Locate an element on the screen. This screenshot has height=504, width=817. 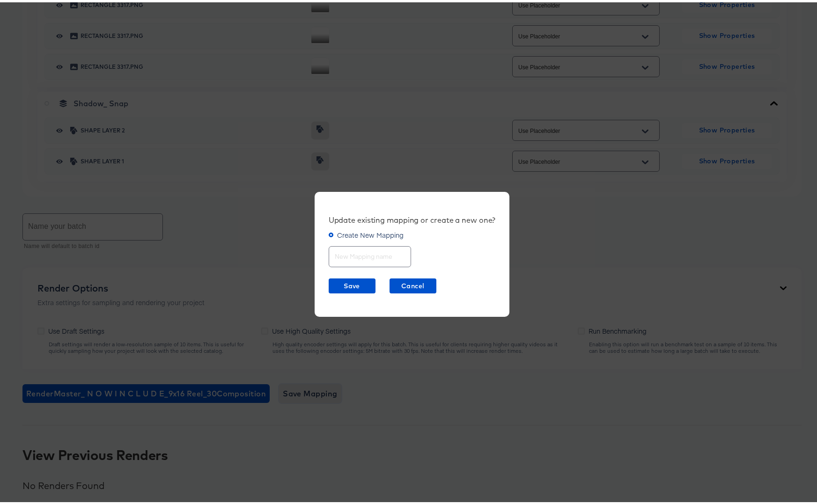
span: Create New Mapping is located at coordinates (370, 233).